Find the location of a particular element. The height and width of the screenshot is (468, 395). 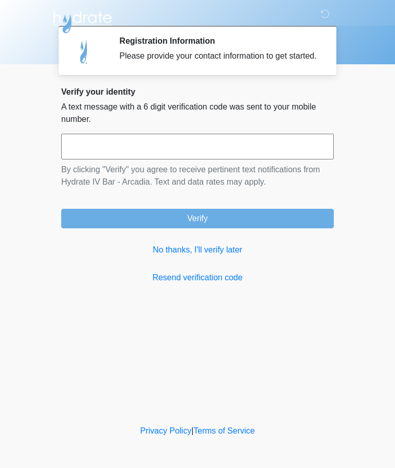

p: A text message with a 6 digit verification code was sent to your mobile number. is located at coordinates (198, 113).